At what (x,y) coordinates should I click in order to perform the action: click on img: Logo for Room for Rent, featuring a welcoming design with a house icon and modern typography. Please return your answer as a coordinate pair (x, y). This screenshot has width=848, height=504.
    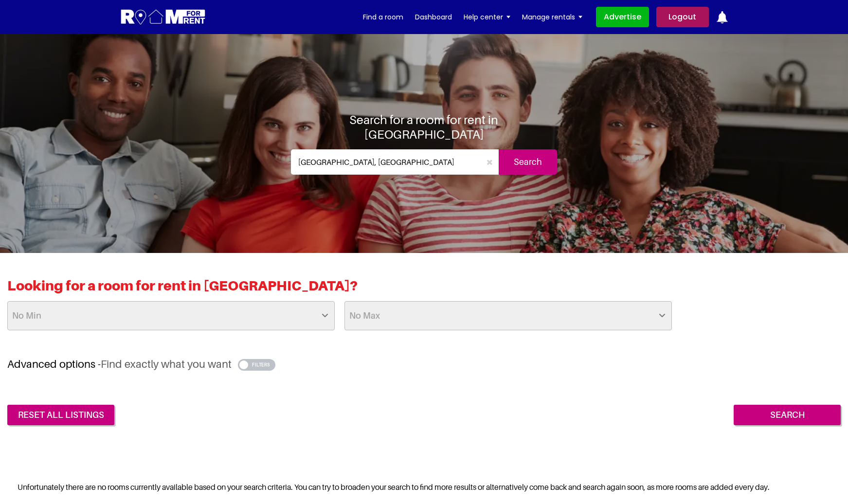
    Looking at the image, I should click on (163, 17).